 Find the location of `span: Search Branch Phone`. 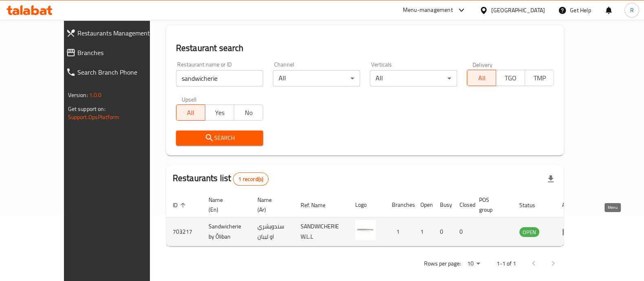

span: Search Branch Phone is located at coordinates (121, 72).